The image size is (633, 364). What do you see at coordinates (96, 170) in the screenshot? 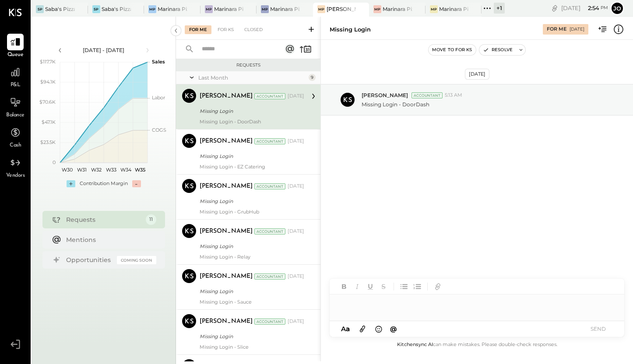
I see `text: W32` at bounding box center [96, 170].